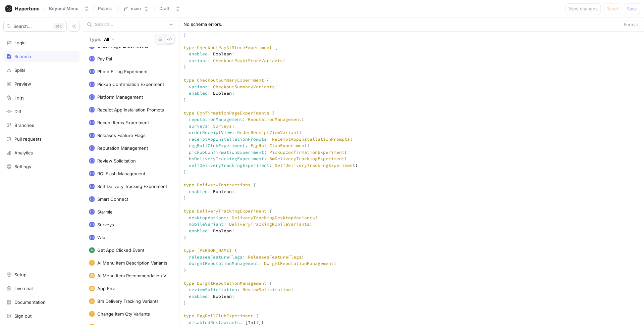  Describe the element at coordinates (64, 8) in the screenshot. I see `div: Beyond Menu` at that location.